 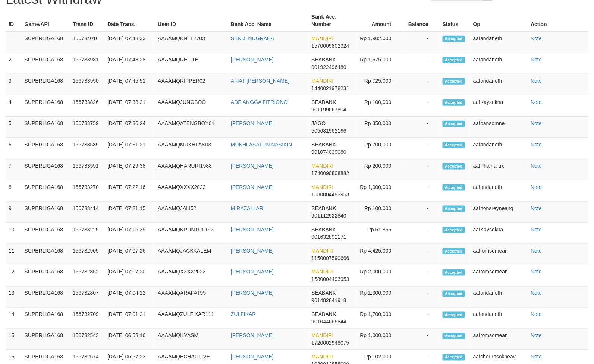 What do you see at coordinates (329, 110) in the screenshot?
I see `span: 901199667804` at bounding box center [329, 110].